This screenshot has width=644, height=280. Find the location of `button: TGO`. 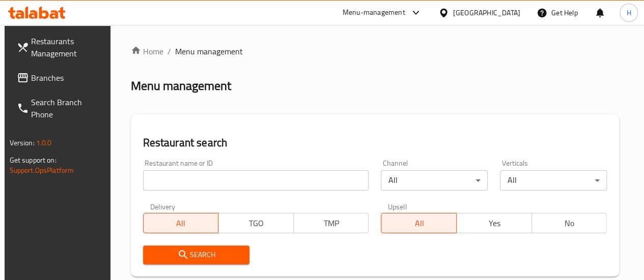

button: TGO is located at coordinates (256, 223).